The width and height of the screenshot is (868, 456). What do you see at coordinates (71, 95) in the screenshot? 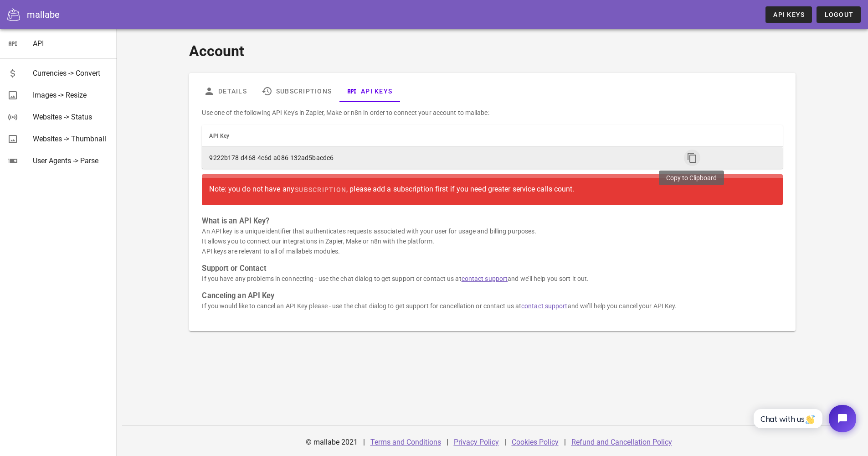
I see `div: Images -> Resize` at bounding box center [71, 95].